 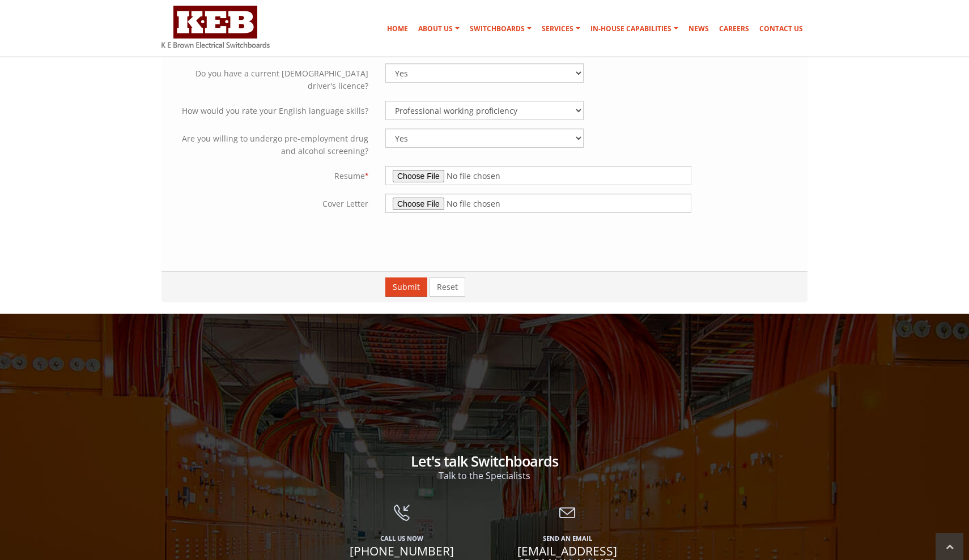 I want to click on span: Call Us Now, so click(x=402, y=539).